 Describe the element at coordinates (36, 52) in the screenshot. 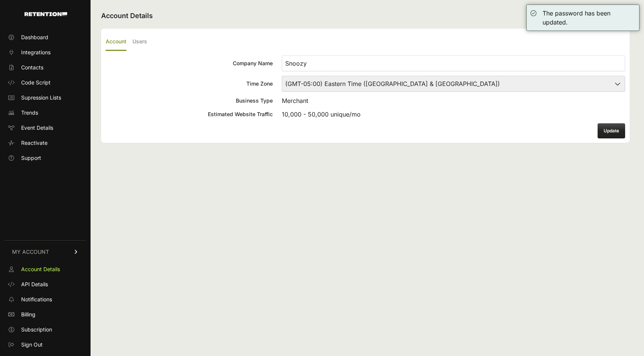

I see `span: Integrations` at that location.